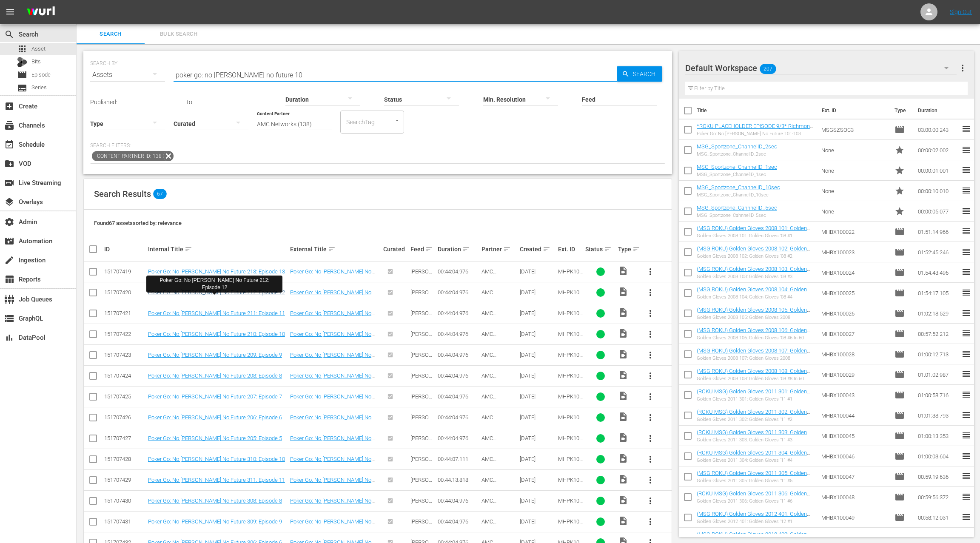  Describe the element at coordinates (570, 295) in the screenshot. I see `span: MHPK101145` at that location.